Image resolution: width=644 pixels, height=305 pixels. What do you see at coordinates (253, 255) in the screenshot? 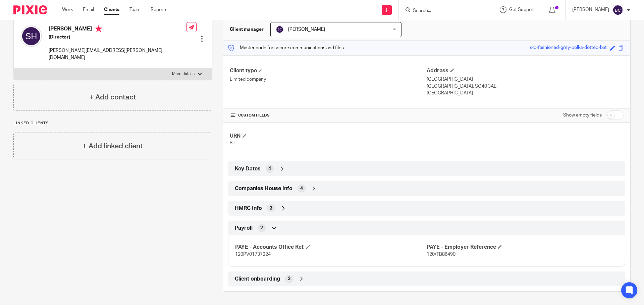
I see `span: 120PV01737224` at bounding box center [253, 255].